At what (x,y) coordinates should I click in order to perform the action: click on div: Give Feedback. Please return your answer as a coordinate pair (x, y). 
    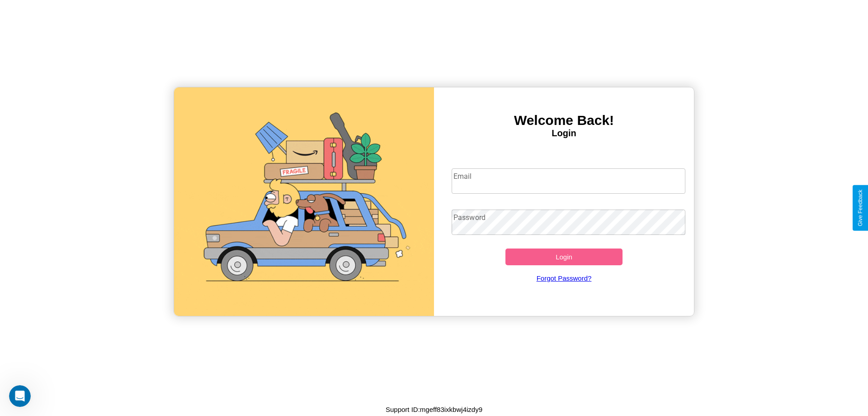
    Looking at the image, I should click on (861, 208).